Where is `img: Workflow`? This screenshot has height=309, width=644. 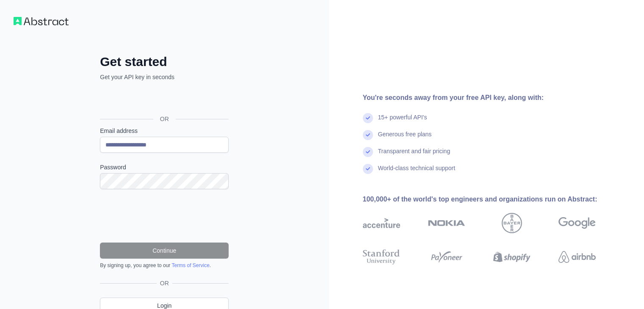
img: Workflow is located at coordinates (41, 21).